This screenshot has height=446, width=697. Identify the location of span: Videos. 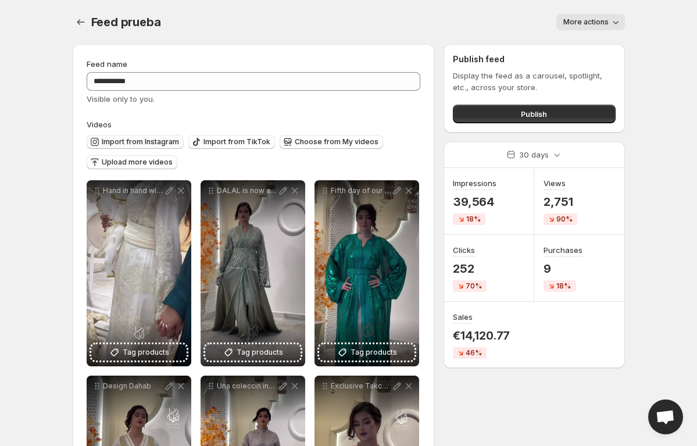
(99, 124).